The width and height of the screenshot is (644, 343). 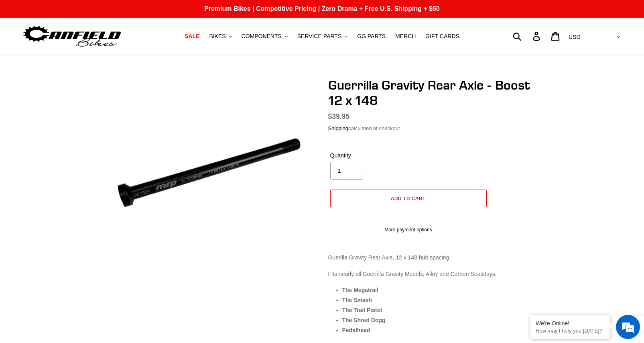 What do you see at coordinates (364, 320) in the screenshot?
I see `strong: The Shred Dogg` at bounding box center [364, 320].